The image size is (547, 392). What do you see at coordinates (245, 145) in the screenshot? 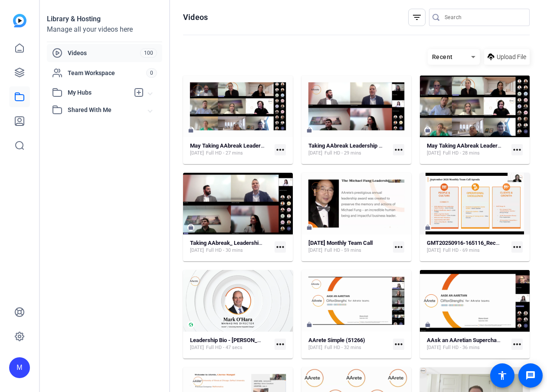
I see `strong: May Taking AAbreak Leadership Unplugged` at bounding box center [245, 145].